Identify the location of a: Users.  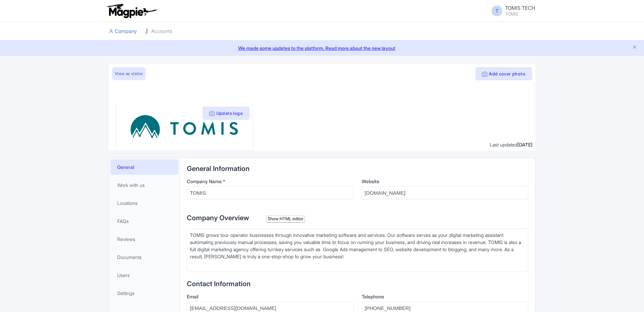
(144, 275).